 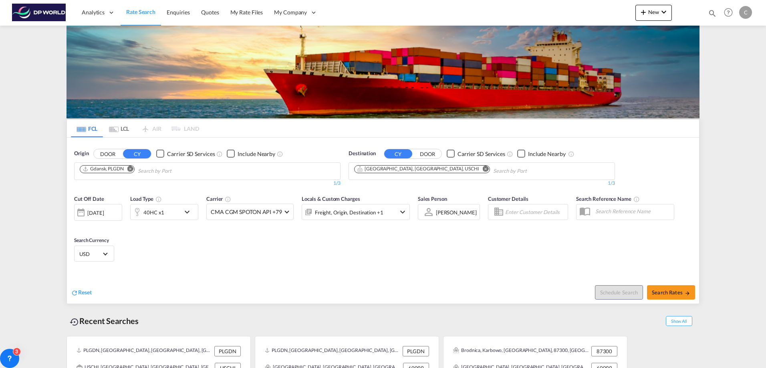 I want to click on input: Search Reference Name, so click(x=632, y=211).